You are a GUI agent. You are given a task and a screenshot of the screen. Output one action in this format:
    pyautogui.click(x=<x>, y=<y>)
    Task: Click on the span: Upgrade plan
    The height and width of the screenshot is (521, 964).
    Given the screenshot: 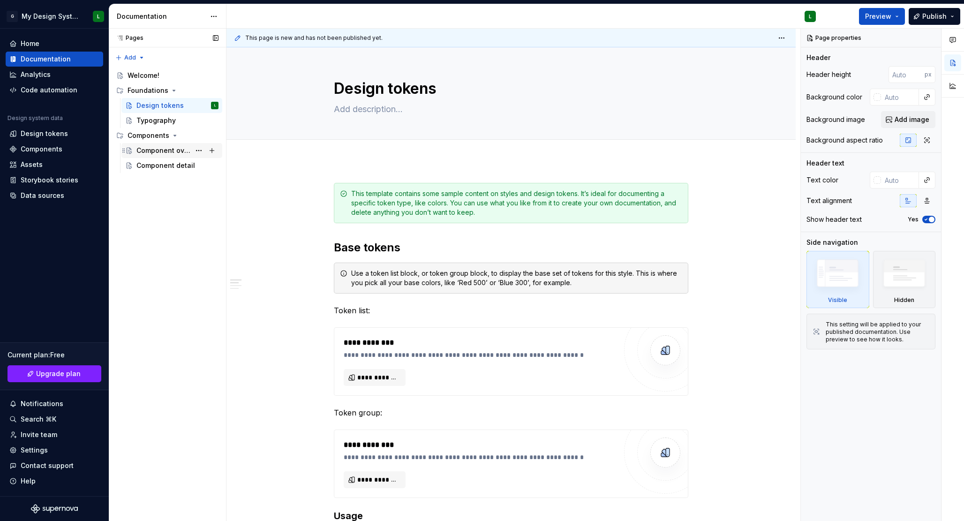 What is the action you would take?
    pyautogui.click(x=58, y=374)
    